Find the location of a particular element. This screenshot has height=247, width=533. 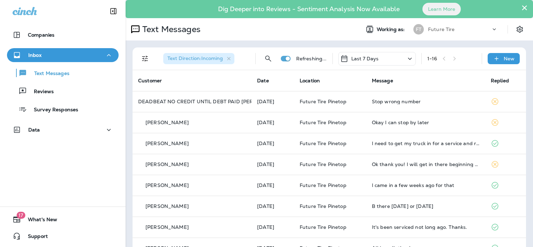

button: Inbox is located at coordinates (63, 55).